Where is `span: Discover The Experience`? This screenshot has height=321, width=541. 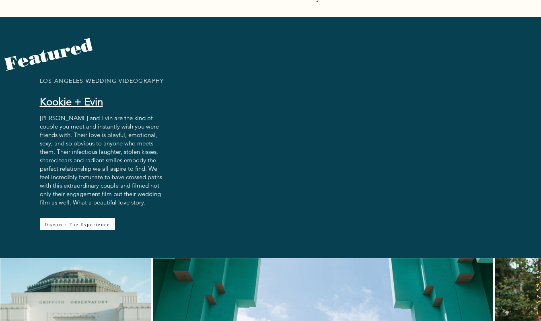
span: Discover The Experience is located at coordinates (77, 224).